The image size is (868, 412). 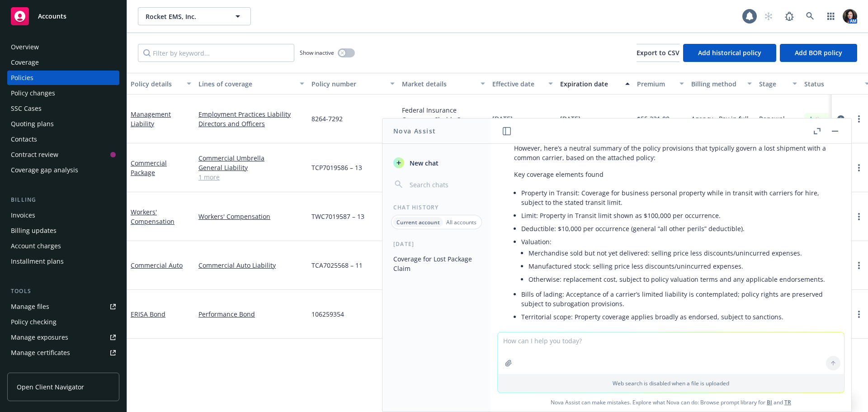 What do you see at coordinates (674, 197) in the screenshot?
I see `li: Property in Transit: Coverage for business personal property while in transit with carriers for h...` at bounding box center [674, 197].